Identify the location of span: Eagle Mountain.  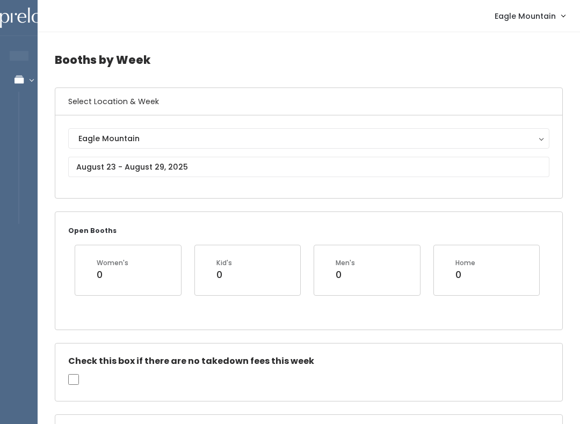
(525, 16).